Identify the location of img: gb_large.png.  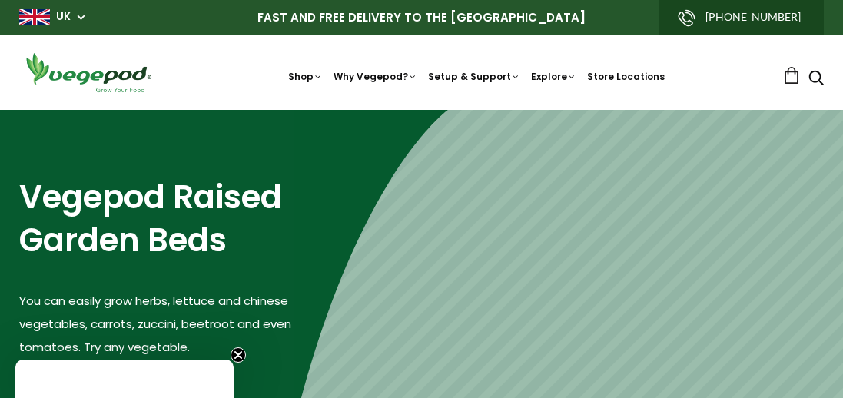
(35, 17).